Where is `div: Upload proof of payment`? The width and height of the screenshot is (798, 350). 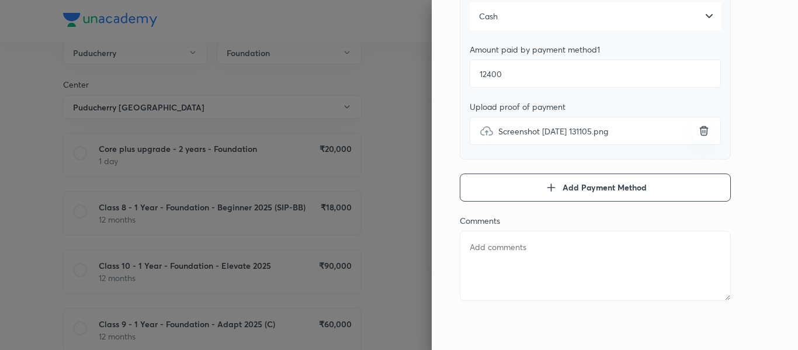
div: Upload proof of payment is located at coordinates (595, 107).